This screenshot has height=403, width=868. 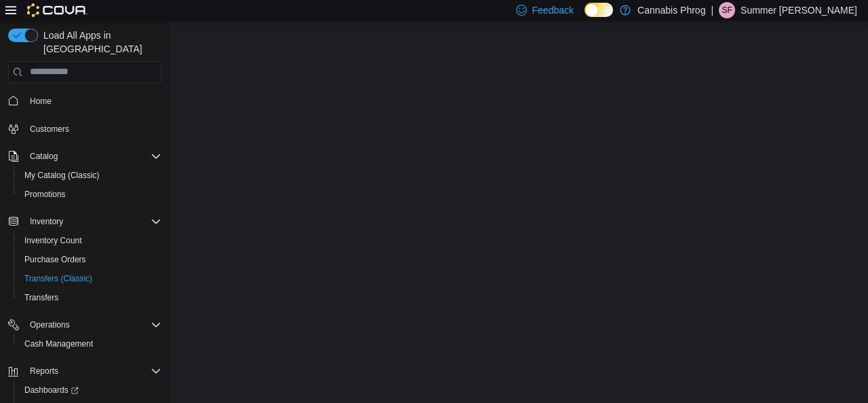 I want to click on a: Inventory Count, so click(x=53, y=240).